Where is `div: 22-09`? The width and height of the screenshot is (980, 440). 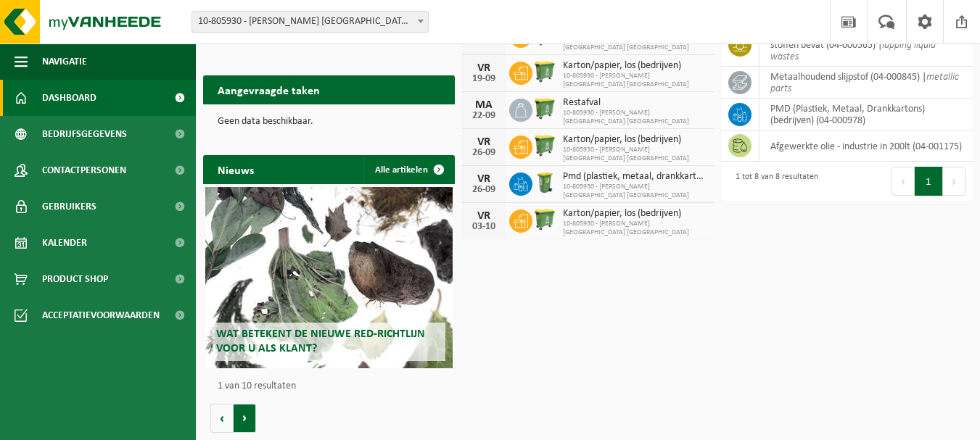 div: 22-09 is located at coordinates (484, 116).